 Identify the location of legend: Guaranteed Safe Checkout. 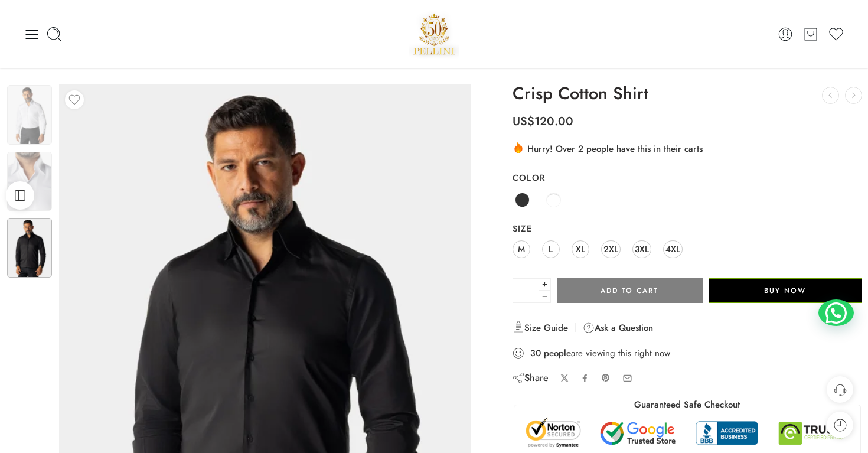
(687, 405).